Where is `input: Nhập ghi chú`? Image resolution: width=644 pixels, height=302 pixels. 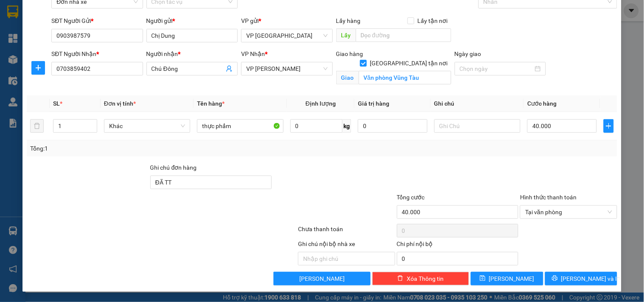
input: Nhập ghi chú is located at coordinates (347, 259).